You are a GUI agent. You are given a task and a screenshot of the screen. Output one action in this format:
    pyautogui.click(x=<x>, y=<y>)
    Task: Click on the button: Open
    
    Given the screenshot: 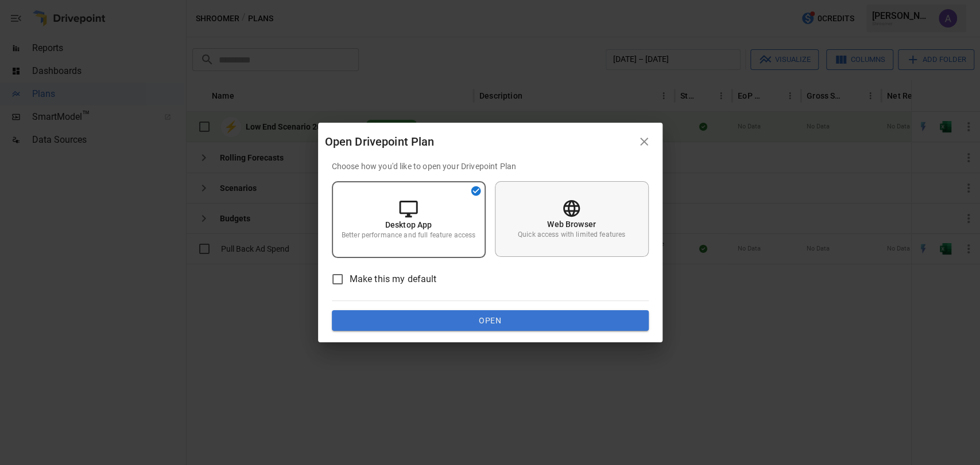 What is the action you would take?
    pyautogui.click(x=490, y=320)
    